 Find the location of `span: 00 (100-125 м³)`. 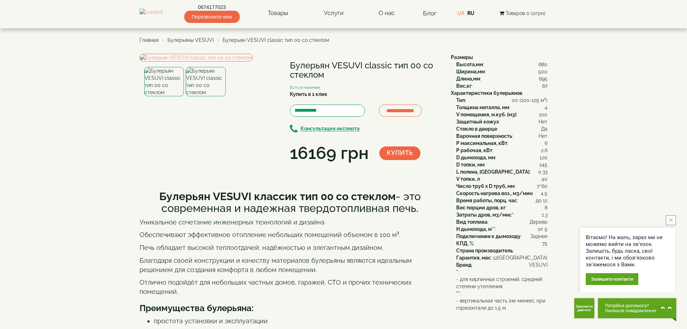

span: 00 (100-125 м³) is located at coordinates (529, 100).